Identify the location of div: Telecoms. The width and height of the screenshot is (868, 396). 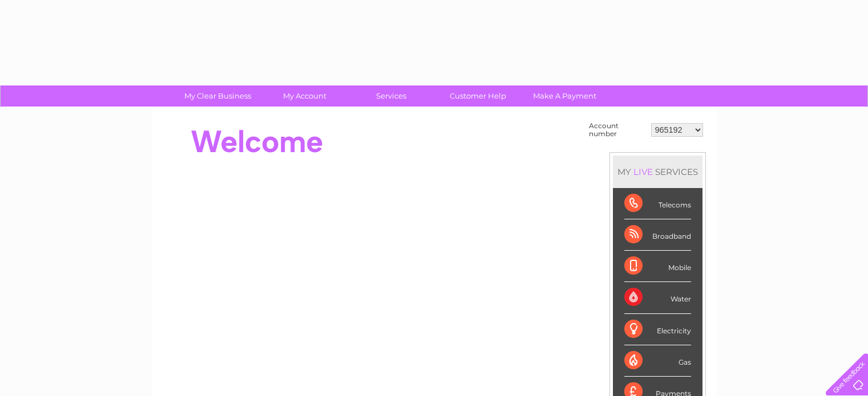
(658, 203).